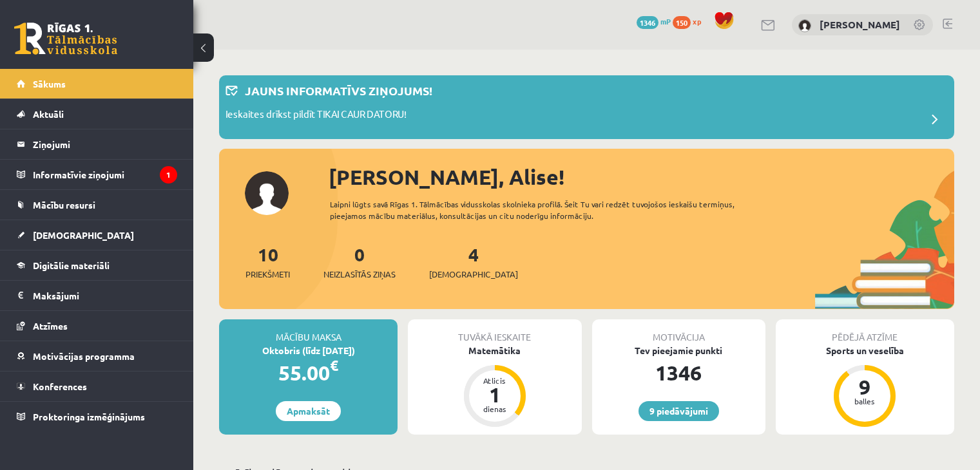  What do you see at coordinates (665, 21) in the screenshot?
I see `span: mP` at bounding box center [665, 21].